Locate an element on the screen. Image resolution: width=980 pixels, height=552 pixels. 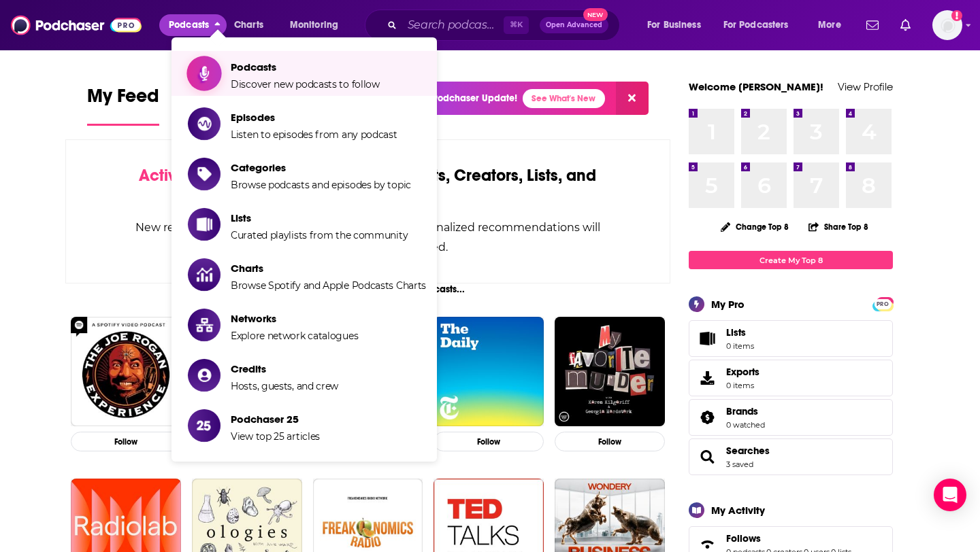
span: Listen to episodes from any podcast is located at coordinates (313, 135).